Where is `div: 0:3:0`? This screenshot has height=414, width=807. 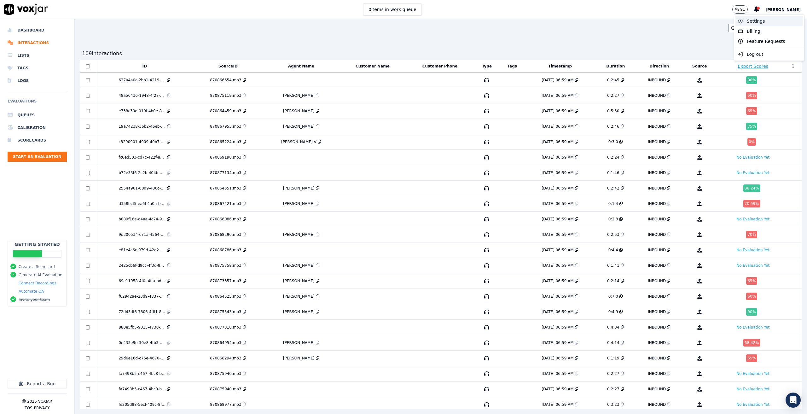
div: 0:3:0 is located at coordinates (613, 142).